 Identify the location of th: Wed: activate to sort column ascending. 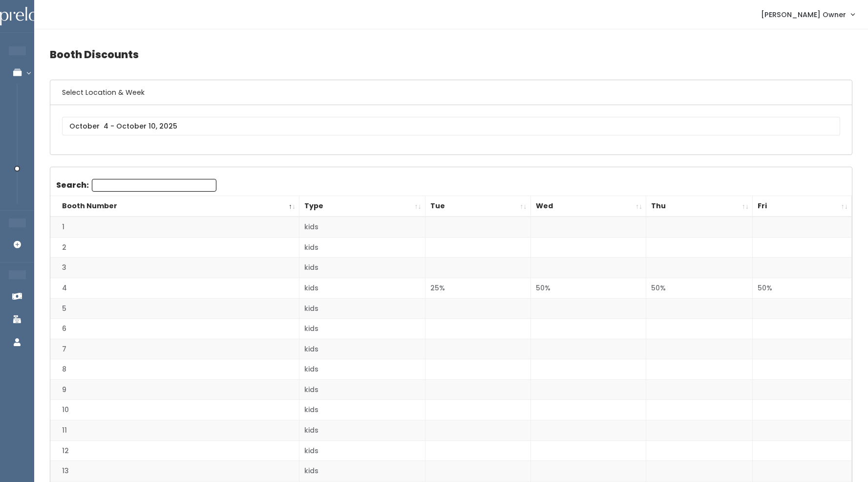
(588, 206).